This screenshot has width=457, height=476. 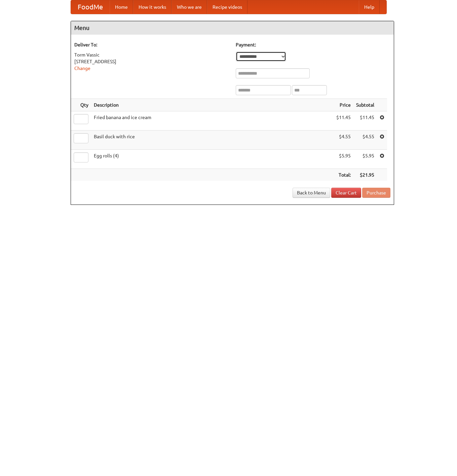 What do you see at coordinates (376, 193) in the screenshot?
I see `button: Purchase` at bounding box center [376, 193].